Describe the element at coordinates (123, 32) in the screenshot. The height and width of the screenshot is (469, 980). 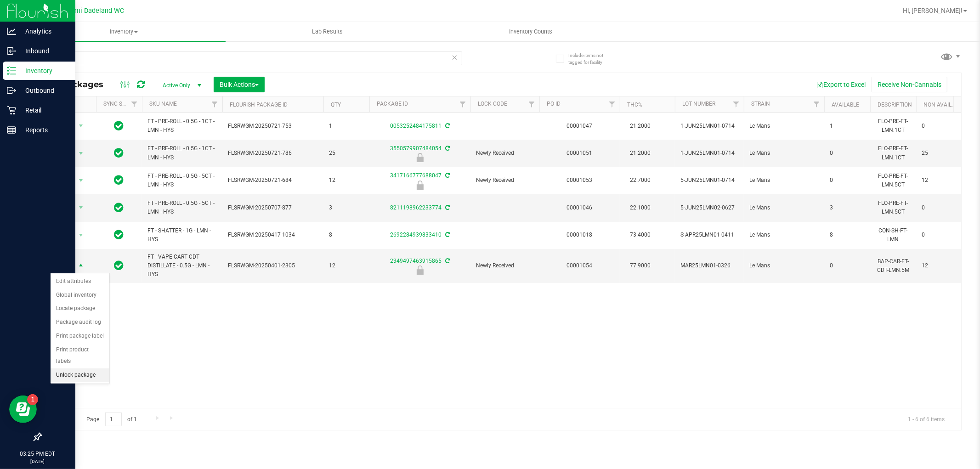
I see `span: Inventory` at that location.